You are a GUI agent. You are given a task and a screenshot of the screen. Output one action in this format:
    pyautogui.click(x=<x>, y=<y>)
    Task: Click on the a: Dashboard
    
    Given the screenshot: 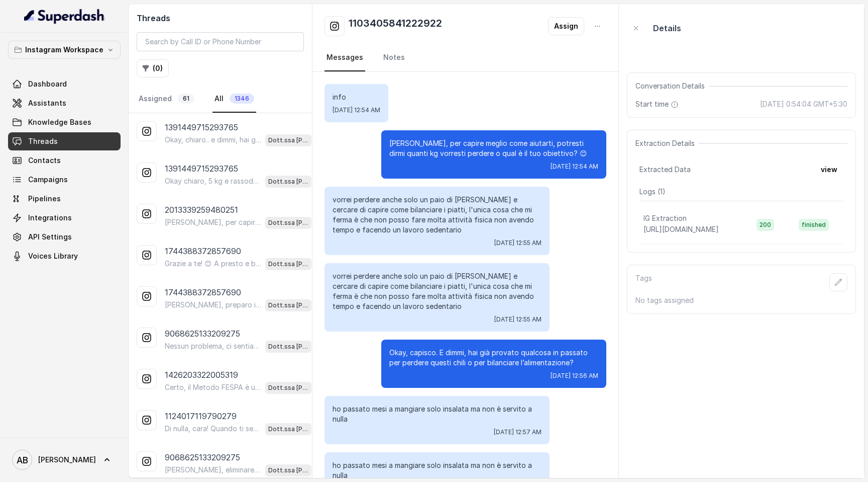 What is the action you would take?
    pyautogui.click(x=65, y=84)
    